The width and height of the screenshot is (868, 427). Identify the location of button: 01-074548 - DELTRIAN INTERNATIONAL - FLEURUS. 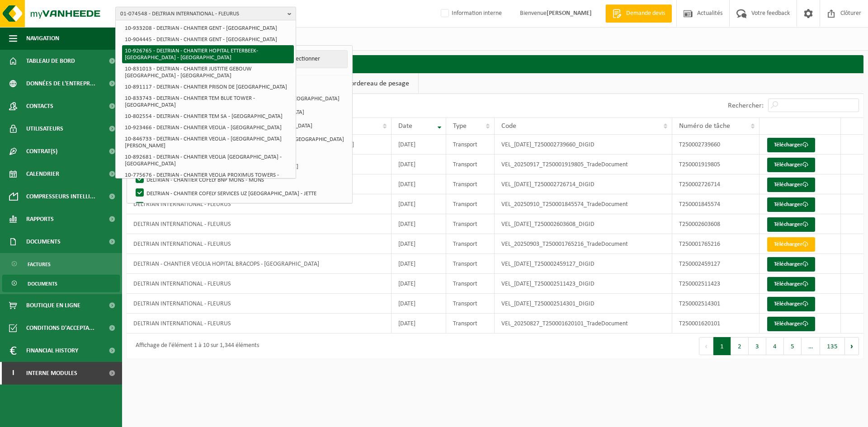
(206, 13).